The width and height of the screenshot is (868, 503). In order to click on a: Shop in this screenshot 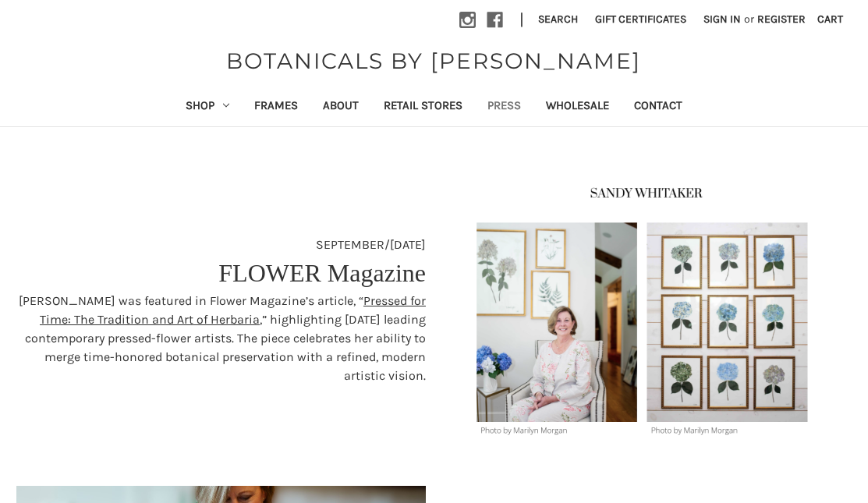, I will do `click(207, 107)`.